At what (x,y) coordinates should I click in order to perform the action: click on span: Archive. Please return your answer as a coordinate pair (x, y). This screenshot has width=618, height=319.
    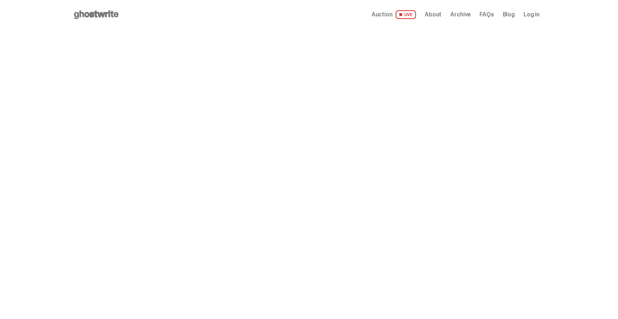
    Looking at the image, I should click on (461, 15).